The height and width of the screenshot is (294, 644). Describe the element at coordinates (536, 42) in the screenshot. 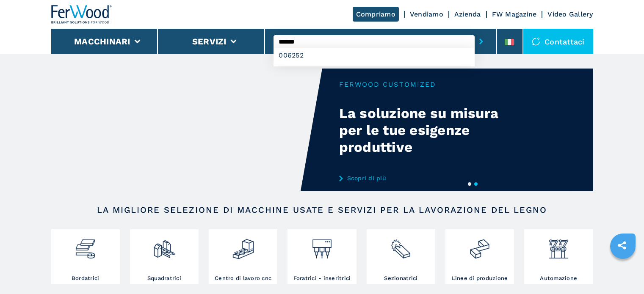

I see `img: Contattaci` at that location.